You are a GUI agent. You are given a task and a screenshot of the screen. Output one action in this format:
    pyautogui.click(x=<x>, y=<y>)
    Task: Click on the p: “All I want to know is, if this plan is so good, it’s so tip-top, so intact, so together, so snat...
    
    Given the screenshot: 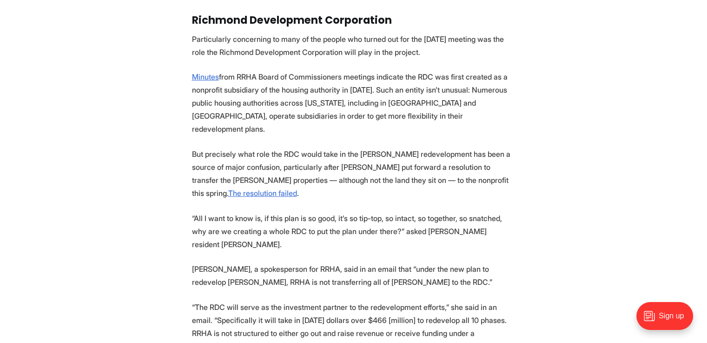 What is the action you would take?
    pyautogui.click(x=354, y=231)
    